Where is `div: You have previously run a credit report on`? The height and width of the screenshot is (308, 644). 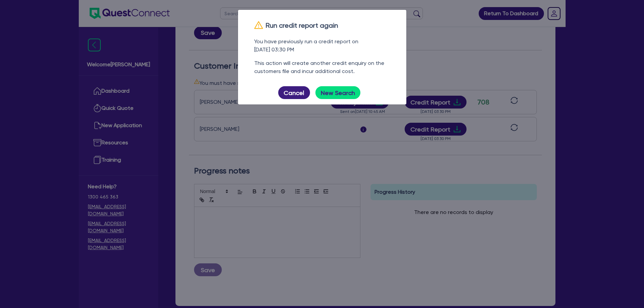
div: You have previously run a credit report on is located at coordinates (322, 46).